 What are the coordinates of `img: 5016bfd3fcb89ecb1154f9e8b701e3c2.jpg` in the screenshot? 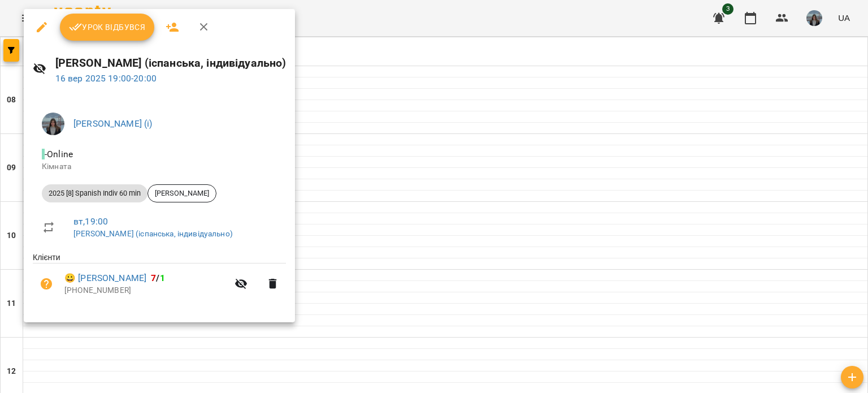 It's located at (53, 124).